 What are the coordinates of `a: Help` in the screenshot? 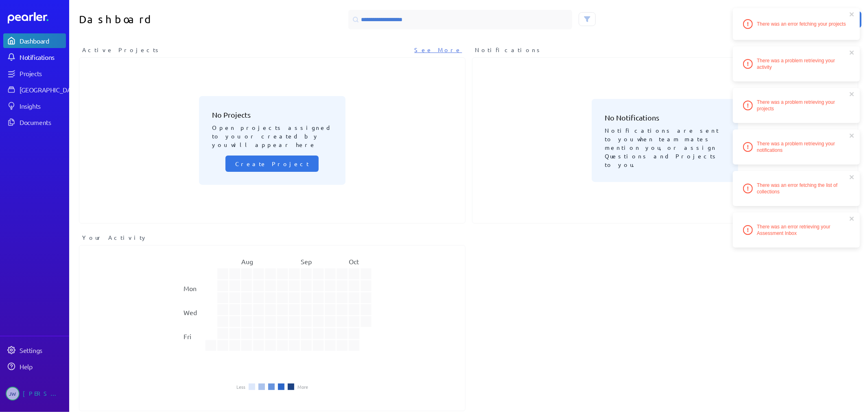 It's located at (35, 366).